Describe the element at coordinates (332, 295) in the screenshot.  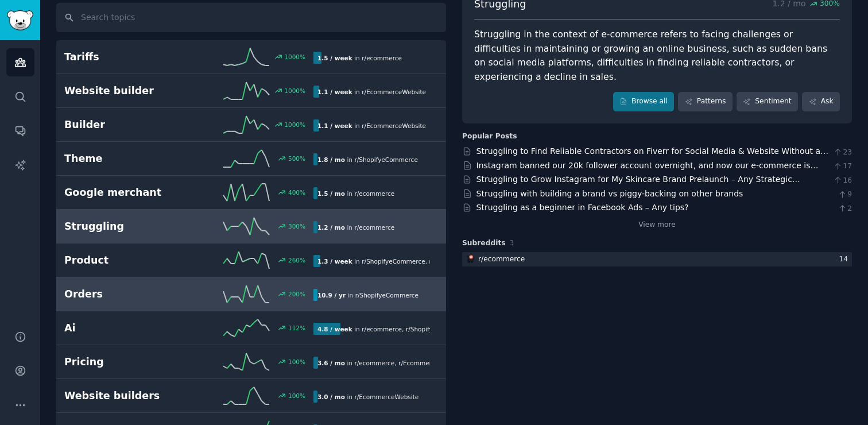
I see `b: 10.9 / yr` at that location.